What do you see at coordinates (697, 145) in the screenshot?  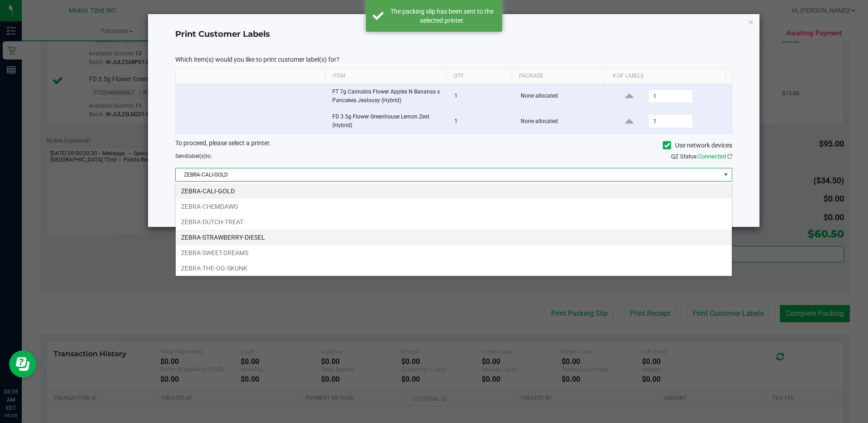 I see `label: Use network devices` at bounding box center [697, 145].